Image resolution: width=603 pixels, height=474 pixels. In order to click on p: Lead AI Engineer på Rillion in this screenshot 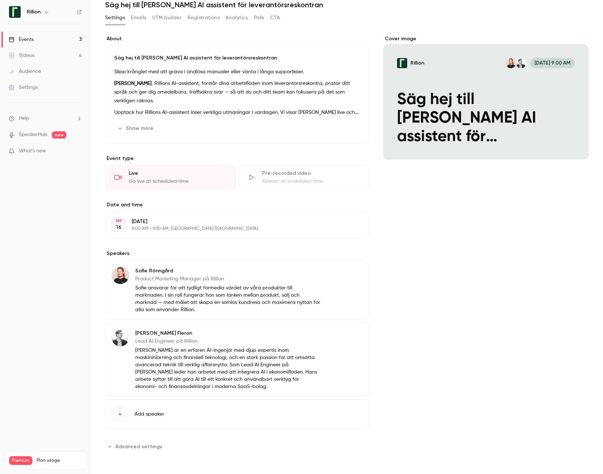, I will do `click(229, 341)`.